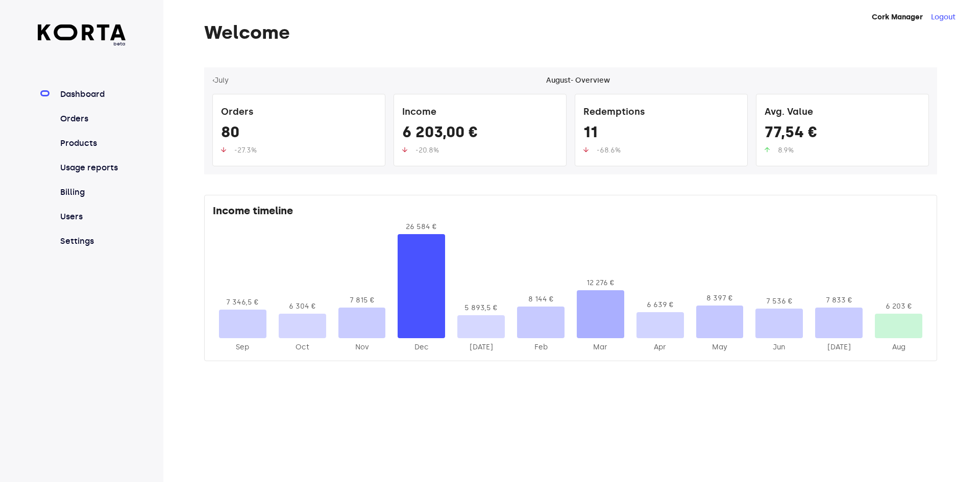  What do you see at coordinates (898, 347) in the screenshot?
I see `div: 2025-Aug` at bounding box center [898, 347].